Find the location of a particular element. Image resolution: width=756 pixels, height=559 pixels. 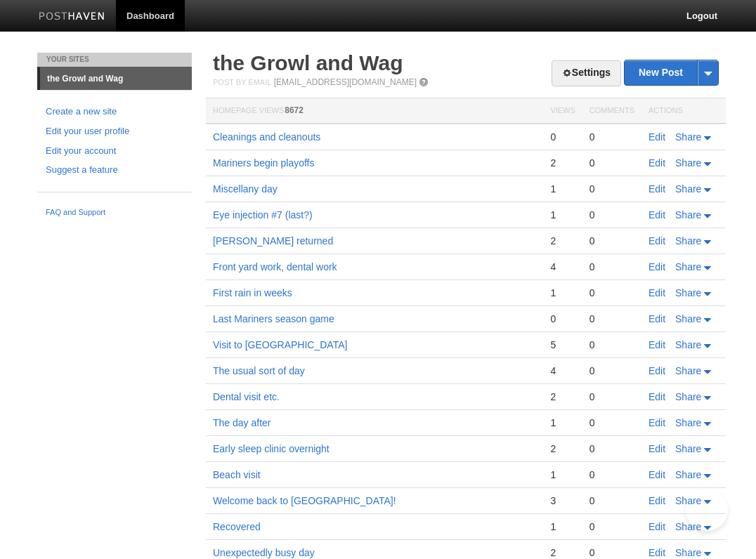

a: The usual sort of day is located at coordinates (258, 371).